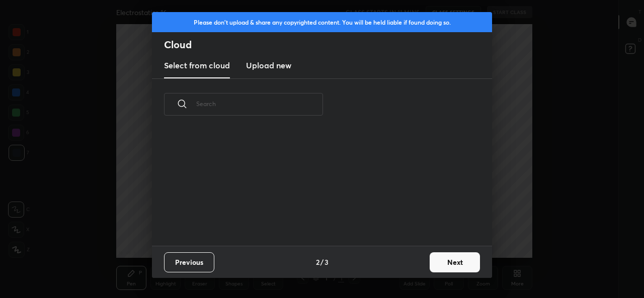 The width and height of the screenshot is (644, 298). I want to click on button: Next, so click(455, 262).